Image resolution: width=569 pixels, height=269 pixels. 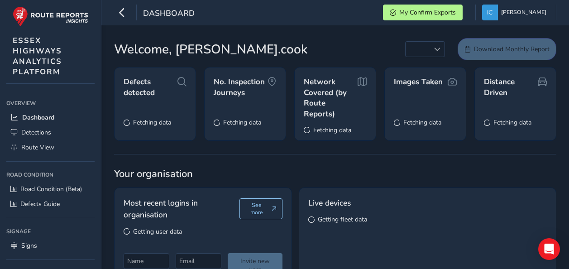 I want to click on span: Signs, so click(x=29, y=245).